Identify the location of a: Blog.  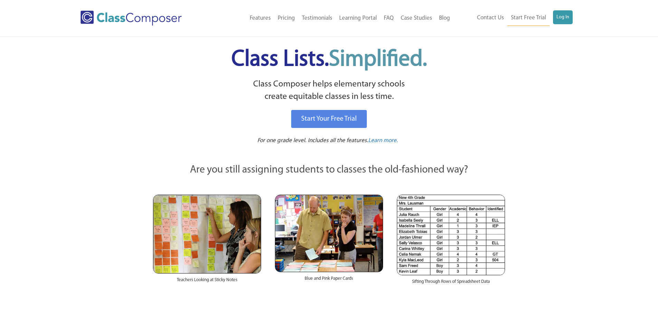
(444, 18).